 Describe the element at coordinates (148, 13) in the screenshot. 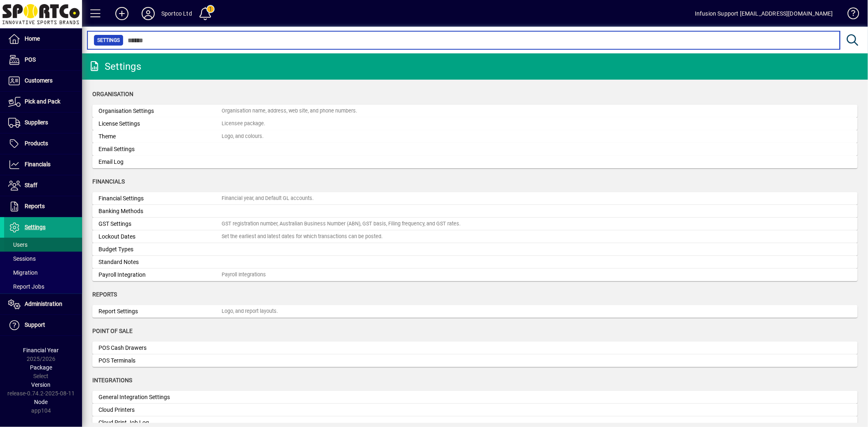

I see `button: Profile` at that location.